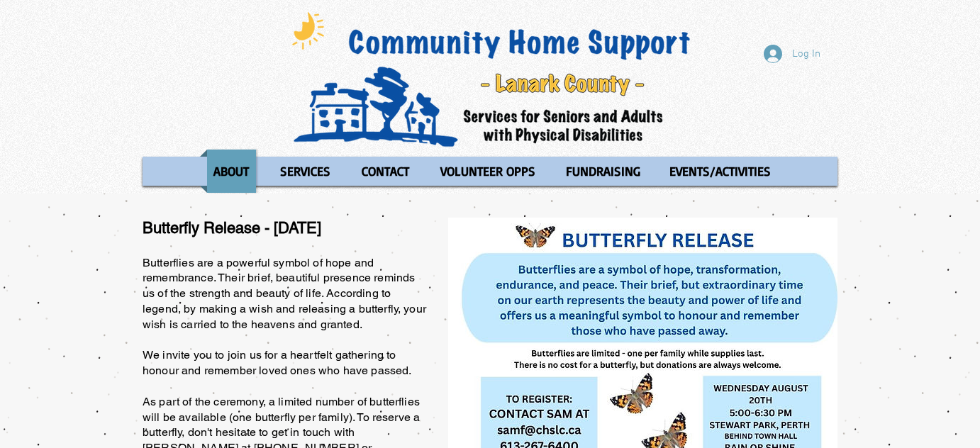 This screenshot has width=980, height=448. What do you see at coordinates (490, 171) in the screenshot?
I see `nav: Site` at bounding box center [490, 171].